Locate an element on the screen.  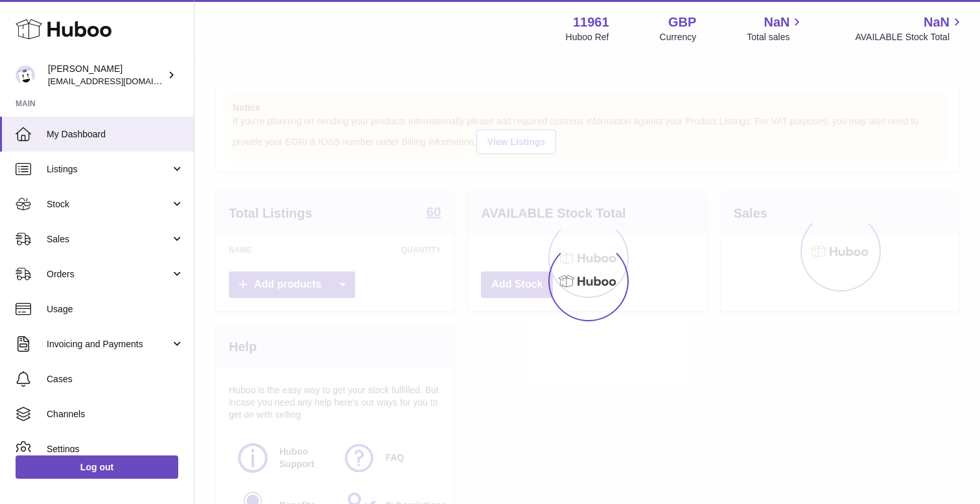
span: Cases is located at coordinates (115, 379).